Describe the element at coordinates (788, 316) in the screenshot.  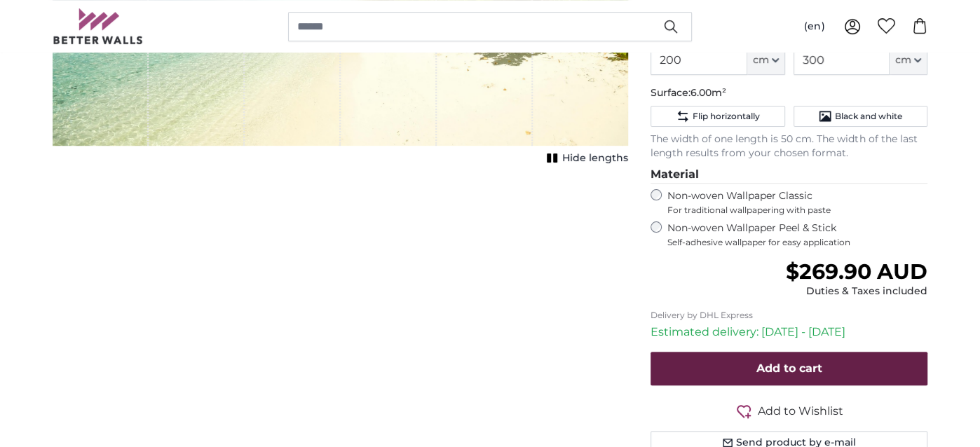
I see `p: Delivery by DHL Express` at that location.